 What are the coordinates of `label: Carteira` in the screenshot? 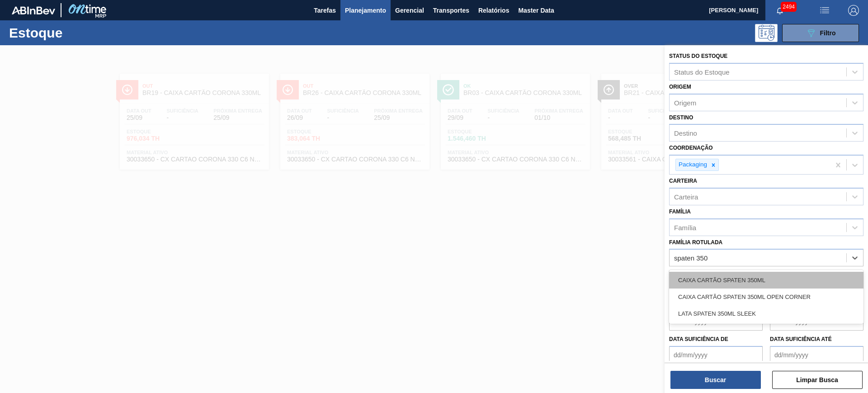 It's located at (683, 181).